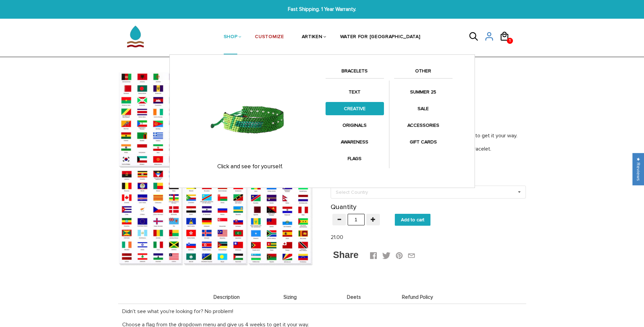 The height and width of the screenshot is (327, 644). What do you see at coordinates (424, 108) in the screenshot?
I see `a: SALE` at bounding box center [424, 108].